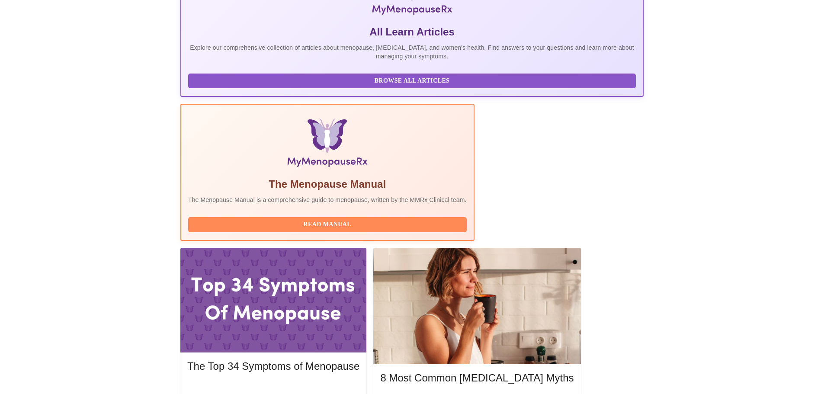 This screenshot has width=824, height=394. What do you see at coordinates (274, 387) in the screenshot?
I see `a: Read More` at bounding box center [274, 387].